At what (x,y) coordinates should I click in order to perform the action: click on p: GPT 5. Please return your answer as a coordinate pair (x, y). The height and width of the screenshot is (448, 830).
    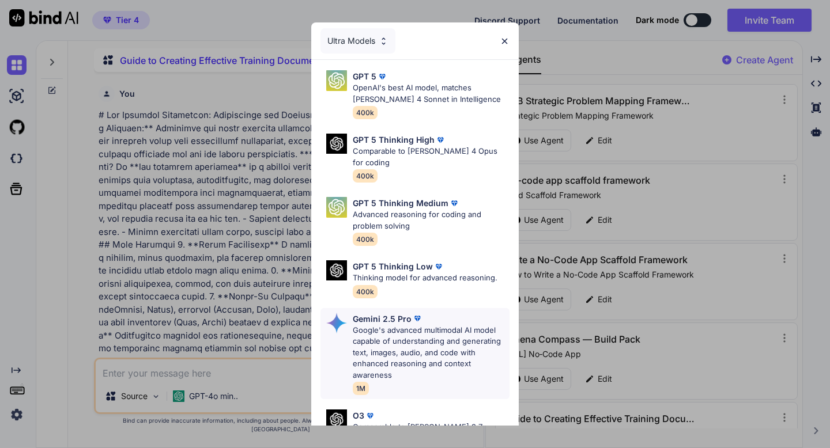
    Looking at the image, I should click on (364, 76).